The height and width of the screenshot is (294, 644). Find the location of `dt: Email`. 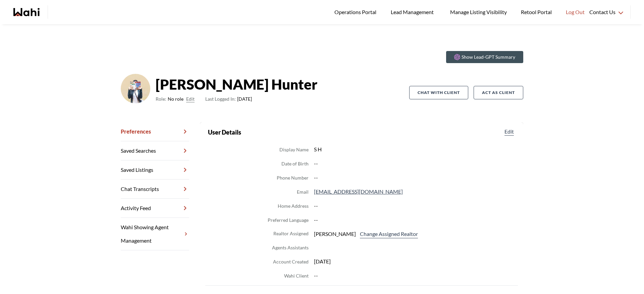

dt: Email is located at coordinates (303, 192).